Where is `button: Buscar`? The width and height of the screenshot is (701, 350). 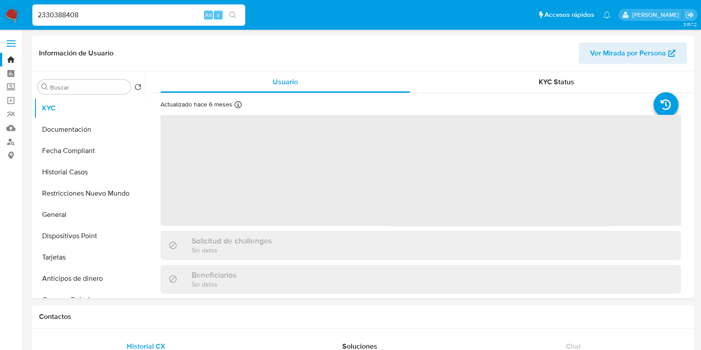 button: Buscar is located at coordinates (45, 87).